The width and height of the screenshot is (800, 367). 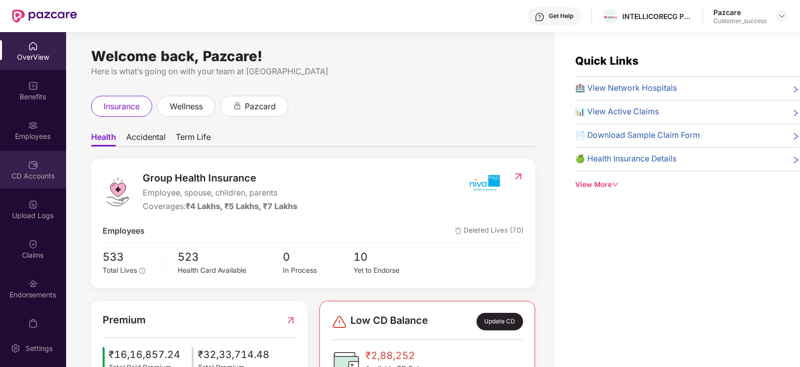 What do you see at coordinates (33, 86) in the screenshot?
I see `img: svg+xml;base64,PHN2ZyBpZD0iQmVuZWZpdHMiIHhtbG5zPSJodHRwOi8vd3d3LnczLm9yZy8yMDAwL3N2ZyIgd2lkdGg9Ij...` at bounding box center [33, 86].